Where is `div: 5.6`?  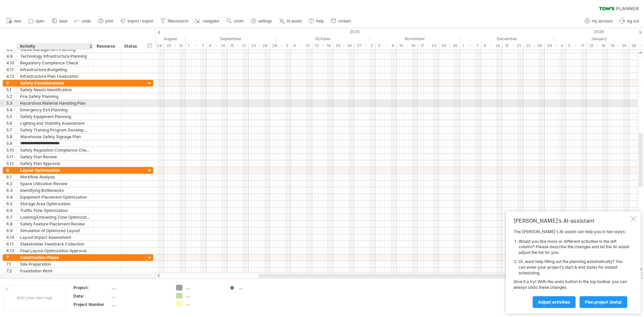
div: 5.6 is located at coordinates (11, 123).